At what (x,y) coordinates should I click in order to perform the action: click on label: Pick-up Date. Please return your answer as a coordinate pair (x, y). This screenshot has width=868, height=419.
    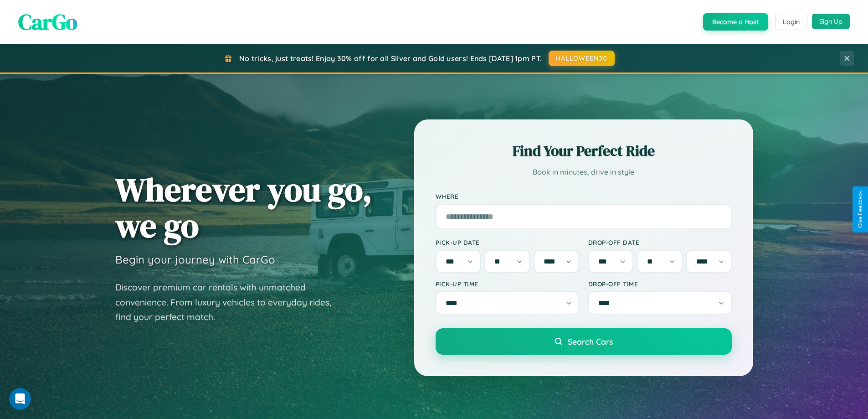
    Looking at the image, I should click on (507, 242).